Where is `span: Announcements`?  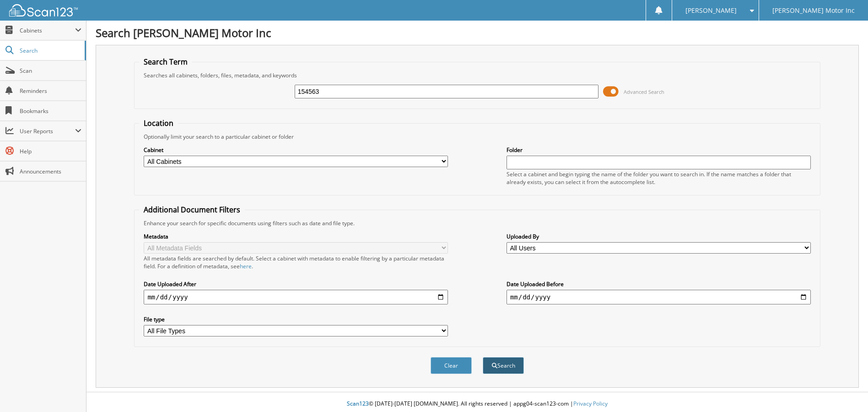 span: Announcements is located at coordinates (50, 171).